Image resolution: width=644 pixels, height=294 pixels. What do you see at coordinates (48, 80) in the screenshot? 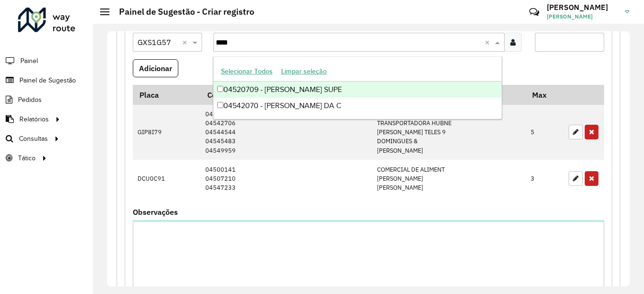
I see `span: Painel de Sugestão` at bounding box center [48, 80].